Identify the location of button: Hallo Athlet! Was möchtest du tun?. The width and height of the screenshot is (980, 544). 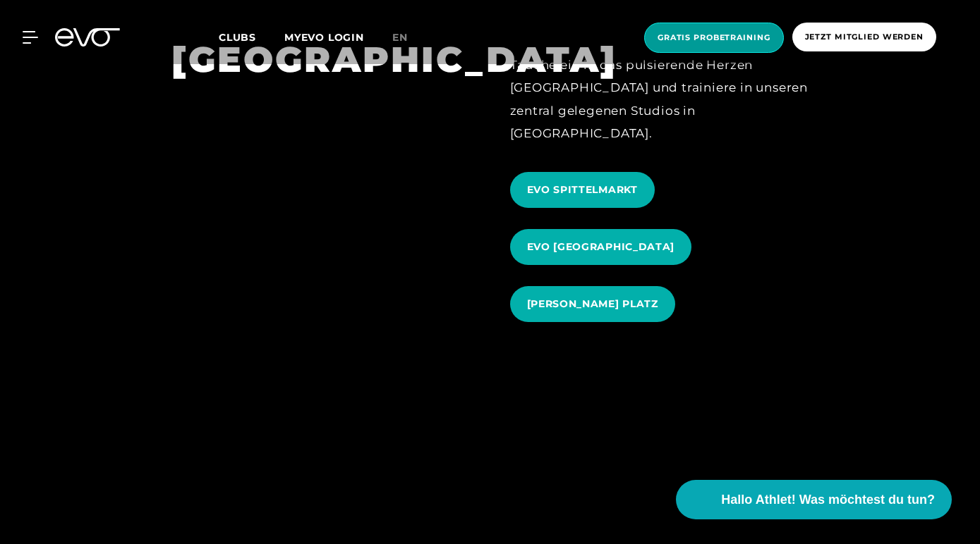
(813, 500).